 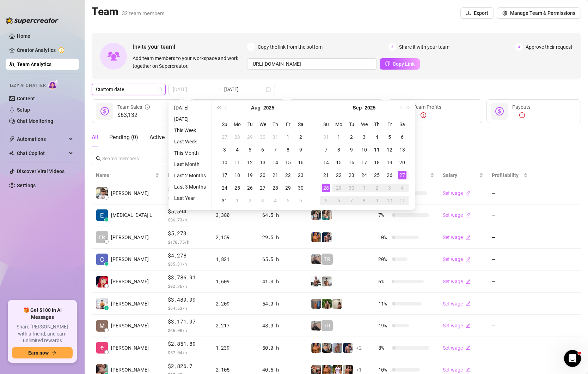 What do you see at coordinates (54, 352) in the screenshot?
I see `span: arrow-right` at bounding box center [54, 352].